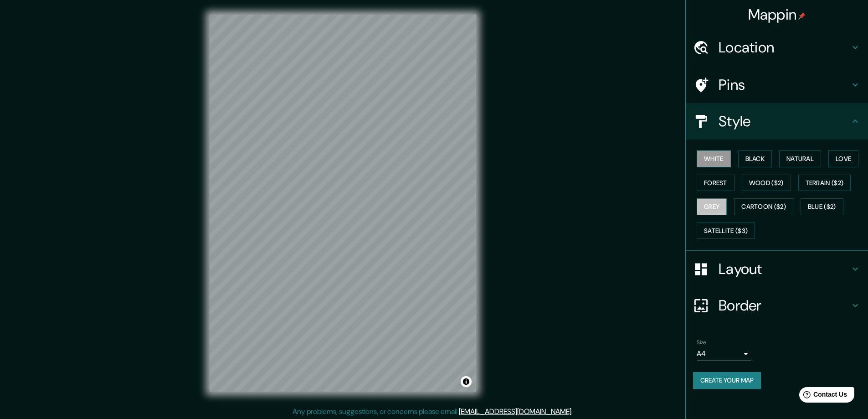 Image resolution: width=868 pixels, height=419 pixels. What do you see at coordinates (755, 159) in the screenshot?
I see `button: Black` at bounding box center [755, 159].